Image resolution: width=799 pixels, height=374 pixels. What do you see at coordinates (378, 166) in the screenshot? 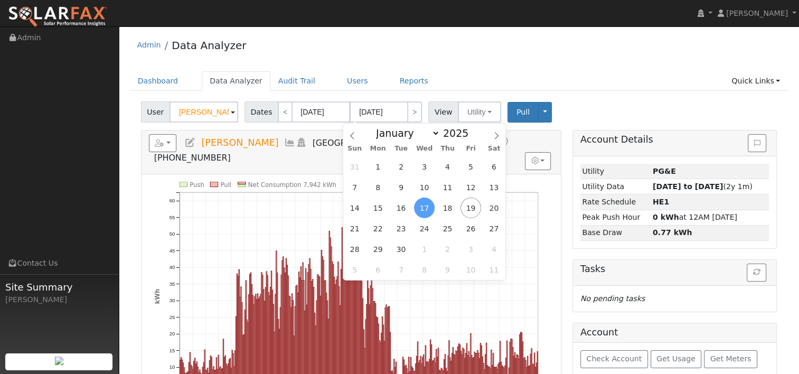
I see `span: September 1, 2025` at bounding box center [378, 166].